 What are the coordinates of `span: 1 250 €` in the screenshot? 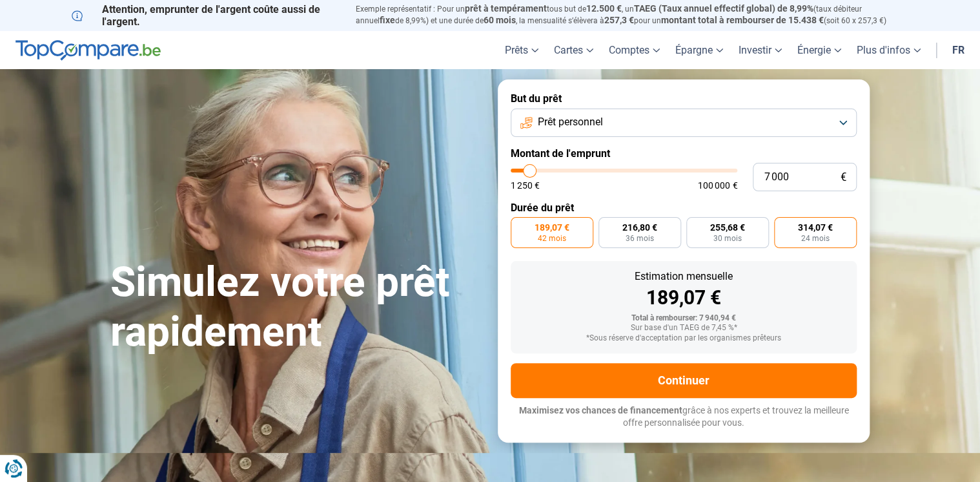 It's located at (525, 185).